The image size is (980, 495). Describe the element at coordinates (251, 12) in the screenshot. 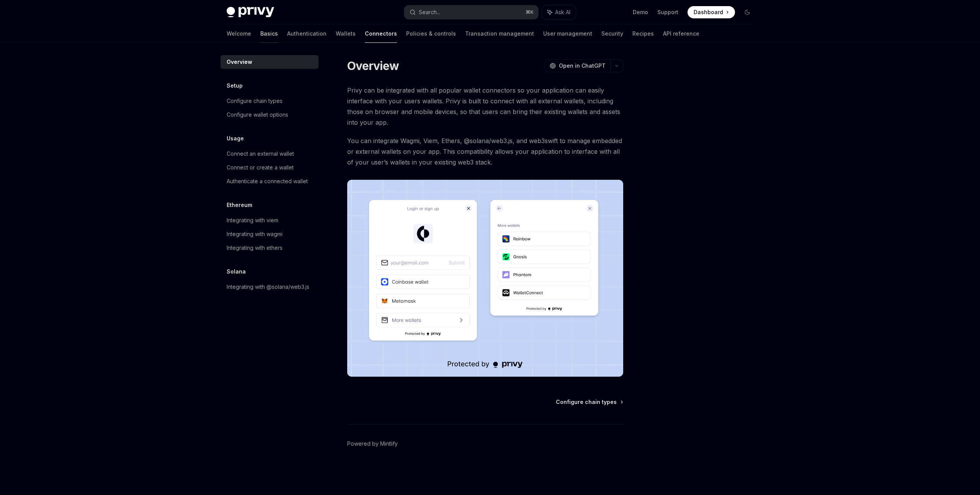

I see `img: dark logo` at that location.